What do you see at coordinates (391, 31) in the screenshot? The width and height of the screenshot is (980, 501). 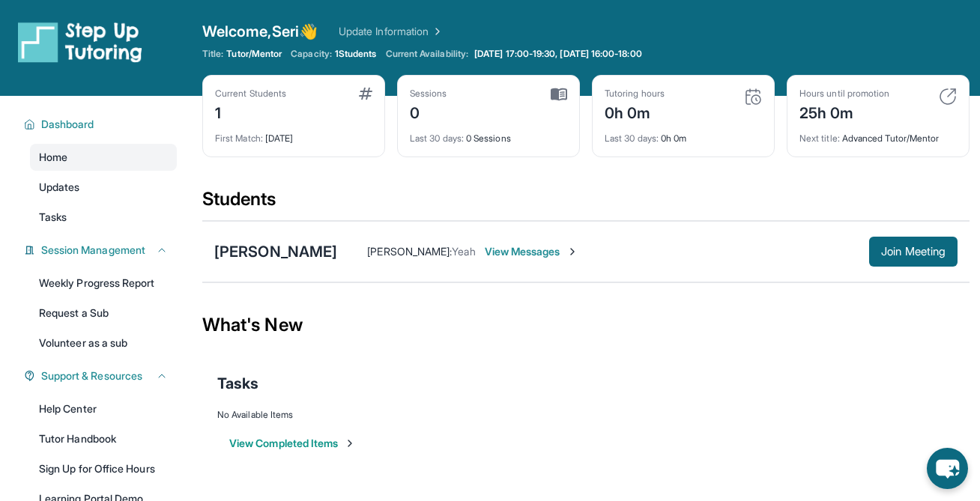 I see `a: Update Information` at bounding box center [391, 31].